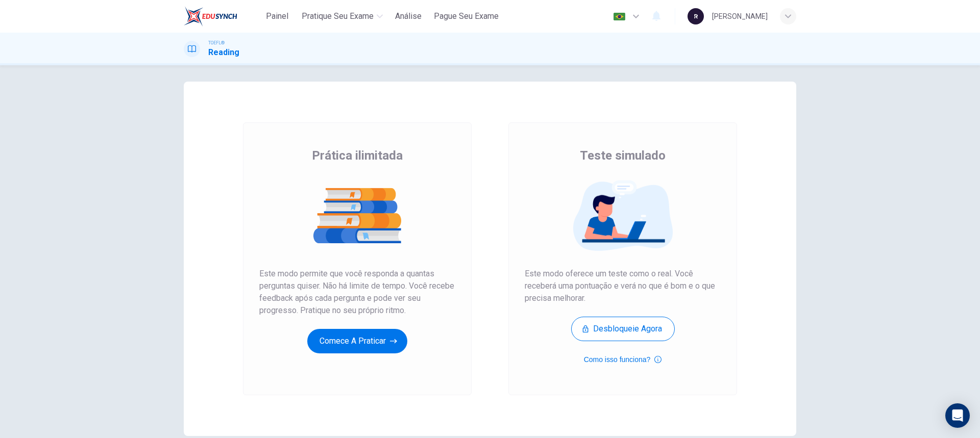 This screenshot has width=980, height=438. Describe the element at coordinates (223, 52) in the screenshot. I see `h1: Reading` at that location.